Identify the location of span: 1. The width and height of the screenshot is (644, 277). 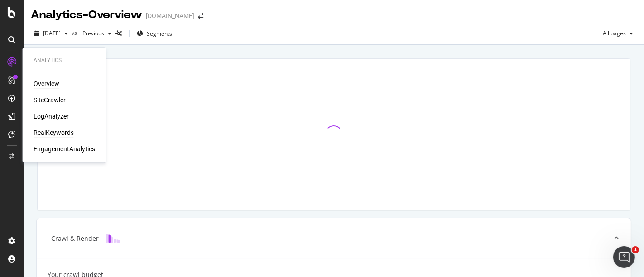
(635, 250).